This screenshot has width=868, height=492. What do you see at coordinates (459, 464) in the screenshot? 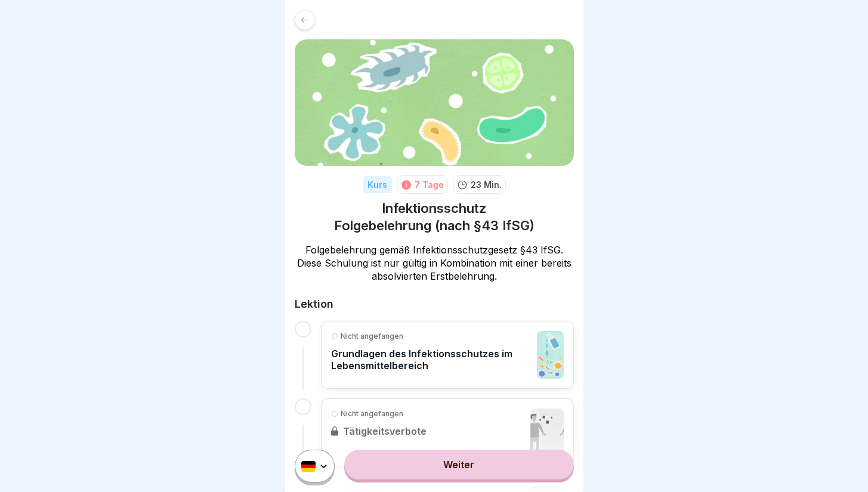
I see `a: Weiter` at bounding box center [459, 464].